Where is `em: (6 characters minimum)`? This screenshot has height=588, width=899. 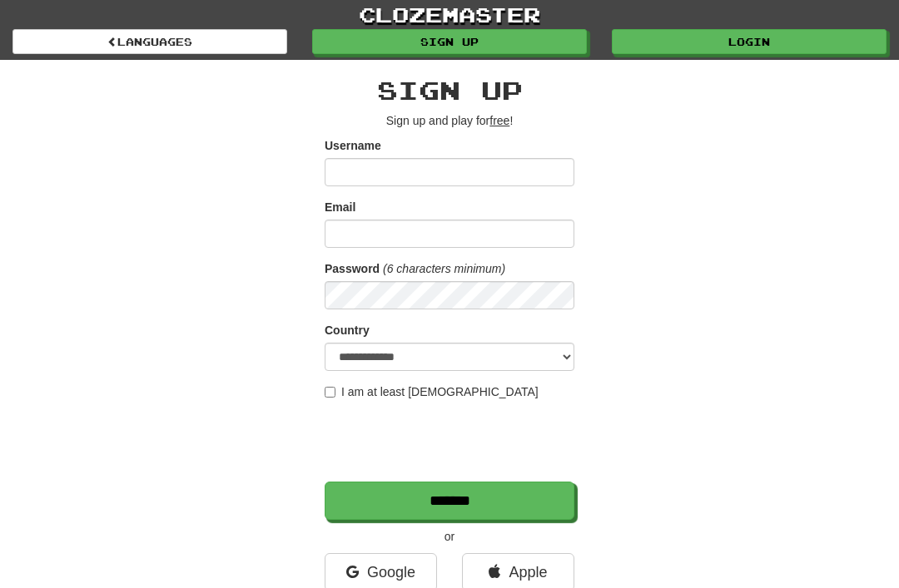 em: (6 characters minimum) is located at coordinates (444, 268).